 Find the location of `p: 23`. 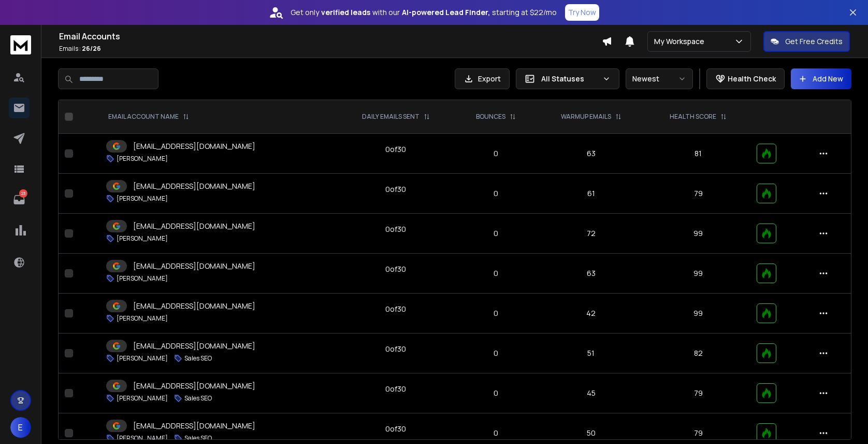

p: 23 is located at coordinates (23, 193).